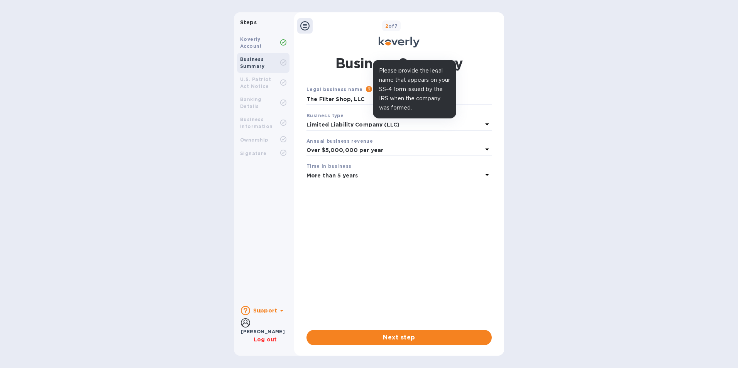 The image size is (738, 368). I want to click on b: Signature, so click(253, 153).